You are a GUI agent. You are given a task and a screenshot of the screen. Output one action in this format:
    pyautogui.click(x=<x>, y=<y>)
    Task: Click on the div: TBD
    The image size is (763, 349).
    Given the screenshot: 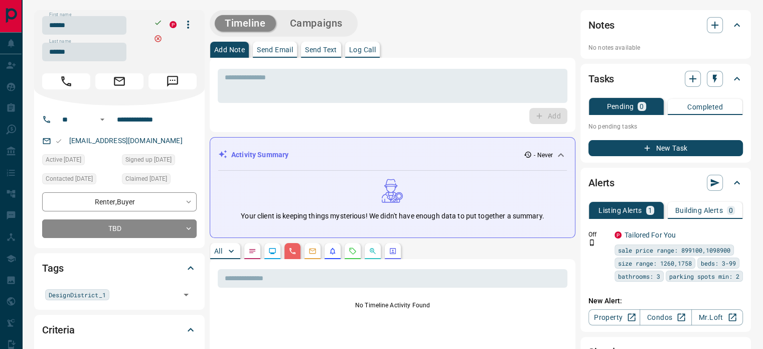 What is the action you would take?
    pyautogui.click(x=119, y=228)
    